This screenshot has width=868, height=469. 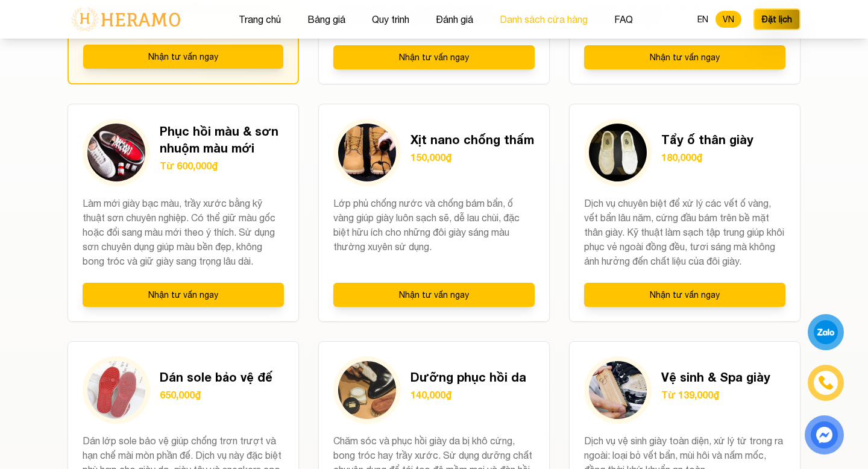 What do you see at coordinates (728, 19) in the screenshot?
I see `button: VN` at bounding box center [728, 19].